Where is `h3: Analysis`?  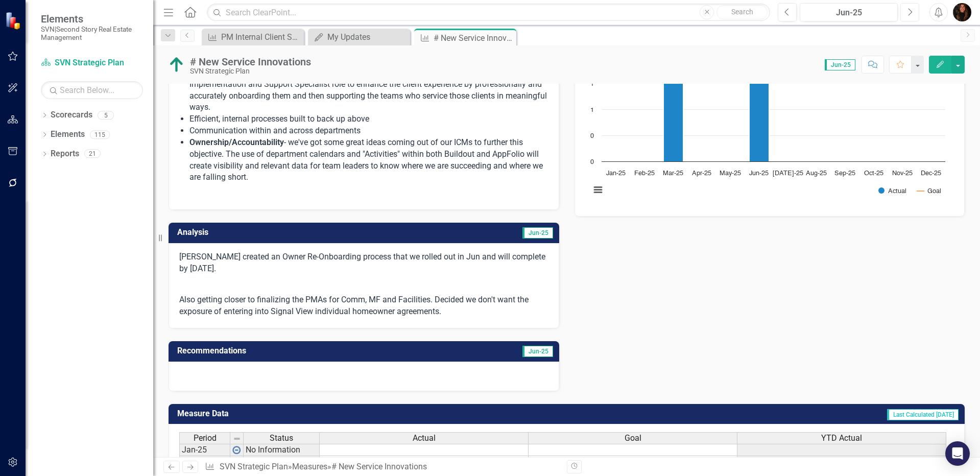 h3: Analysis is located at coordinates (270, 232).